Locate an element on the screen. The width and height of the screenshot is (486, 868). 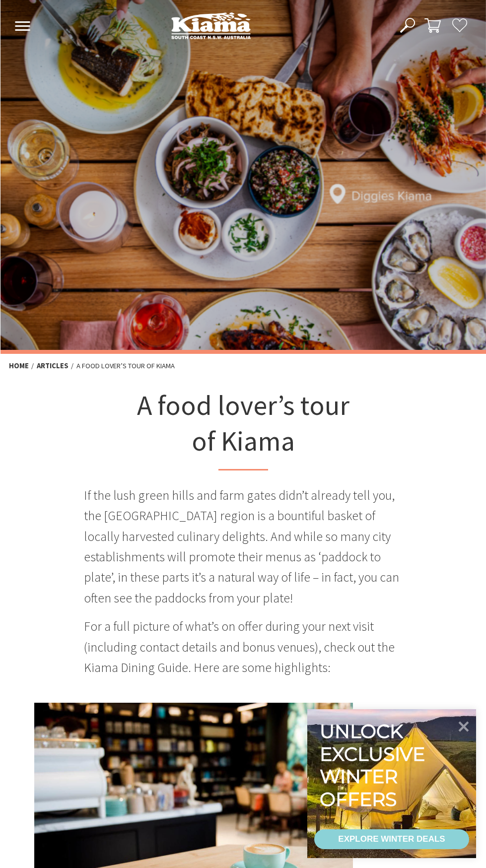
li: A food lover’s tour of Kiama is located at coordinates (126, 366).